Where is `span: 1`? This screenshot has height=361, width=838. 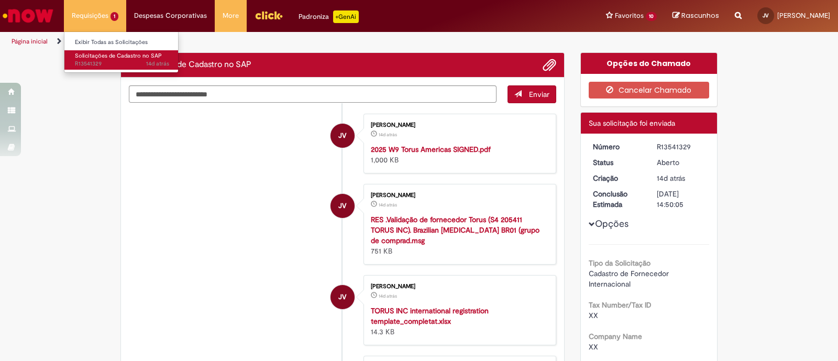 span: 1 is located at coordinates (114, 16).